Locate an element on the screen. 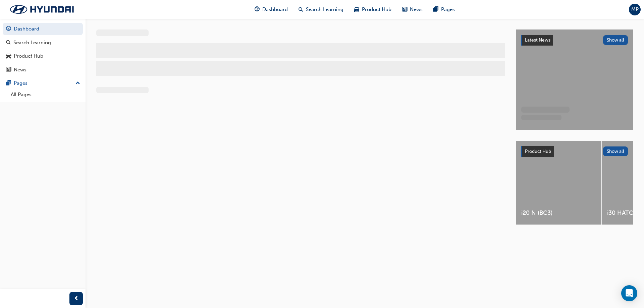  a: news-iconNews is located at coordinates (412, 9).